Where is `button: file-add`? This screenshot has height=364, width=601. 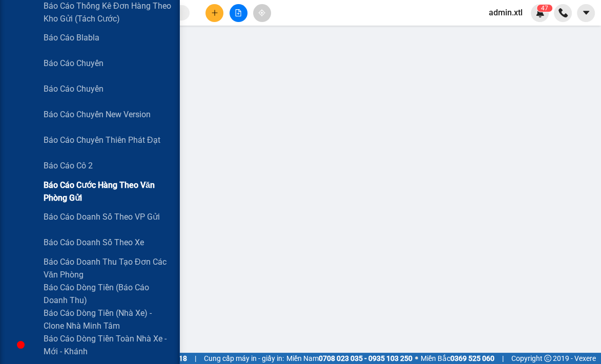 button: file-add is located at coordinates (238, 13).